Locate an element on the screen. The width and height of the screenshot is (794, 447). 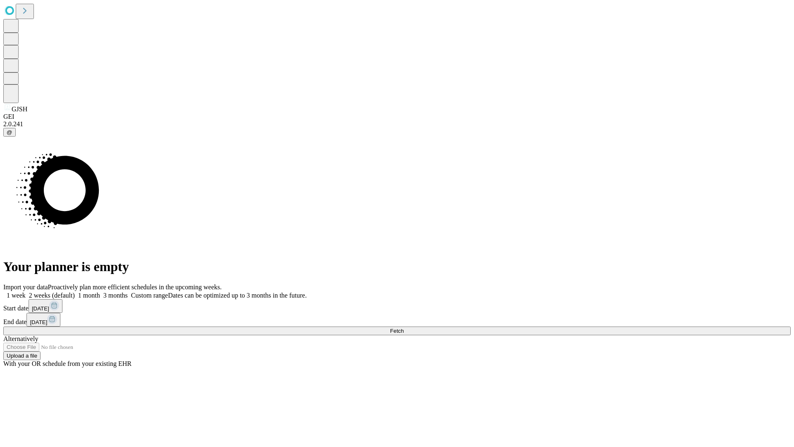
div: Start date is located at coordinates (397, 306).